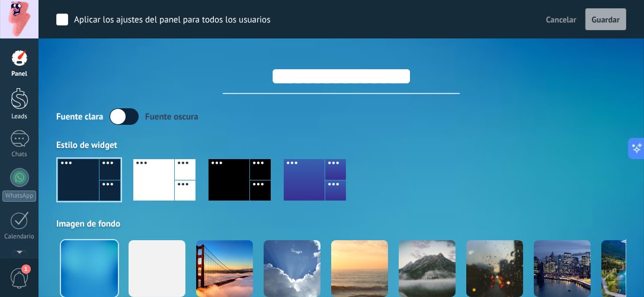 The height and width of the screenshot is (297, 644). Describe the element at coordinates (172, 116) in the screenshot. I see `div: Fuente oscura` at that location.